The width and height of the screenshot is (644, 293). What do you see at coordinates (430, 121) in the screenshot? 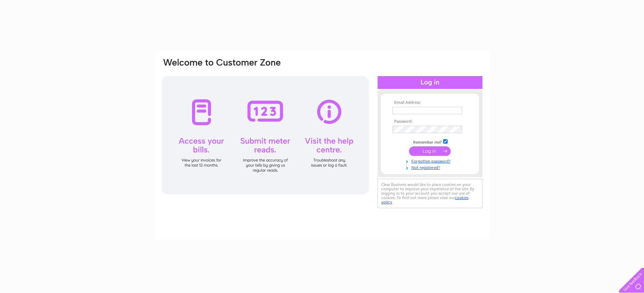
I see `th: Password:` at bounding box center [430, 121].